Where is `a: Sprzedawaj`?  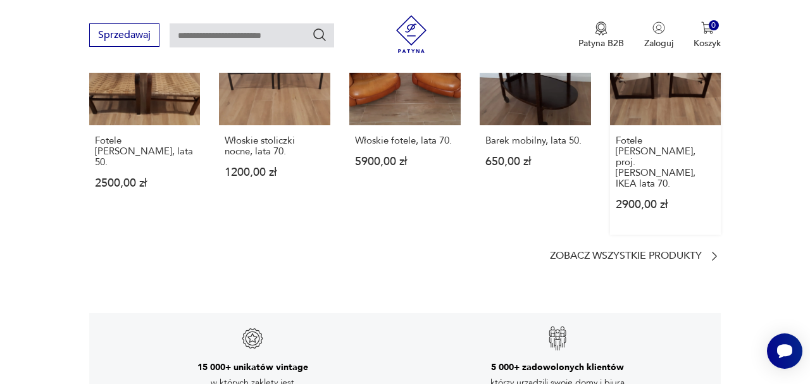
a: Sprzedawaj is located at coordinates (124, 36).